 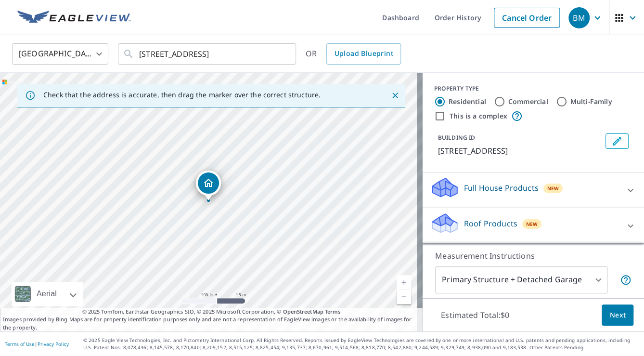 I want to click on a: Upload Blueprint, so click(x=363, y=54).